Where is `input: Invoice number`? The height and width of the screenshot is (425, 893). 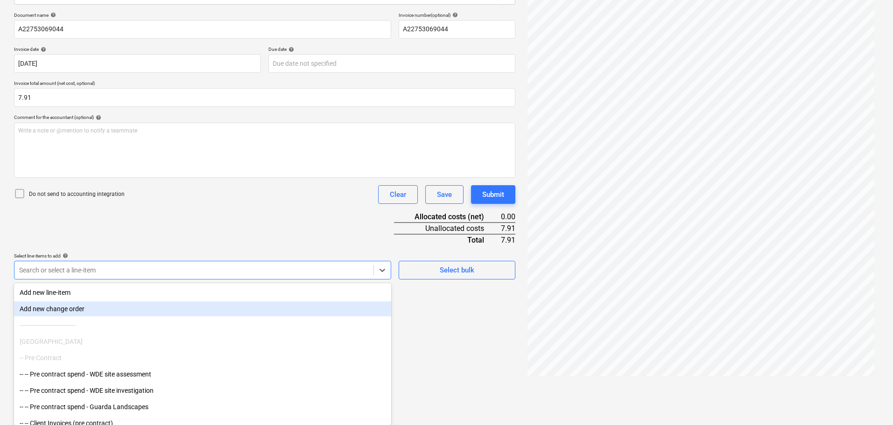
input: Invoice number is located at coordinates (457, 29).